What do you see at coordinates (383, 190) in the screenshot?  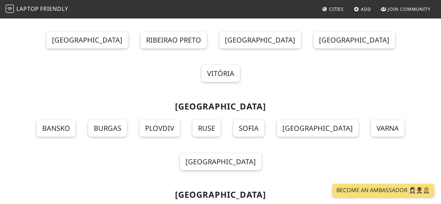 I see `a: Become an Ambassador 🤵🏻‍♀️🤵🏾‍♂️🤵🏼‍♀️` at bounding box center [383, 190].